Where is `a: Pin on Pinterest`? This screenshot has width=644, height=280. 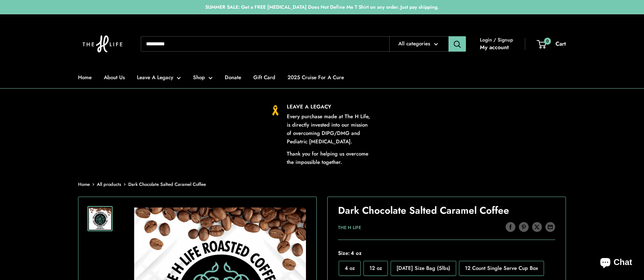 a: Pin on Pinterest is located at coordinates (524, 227).